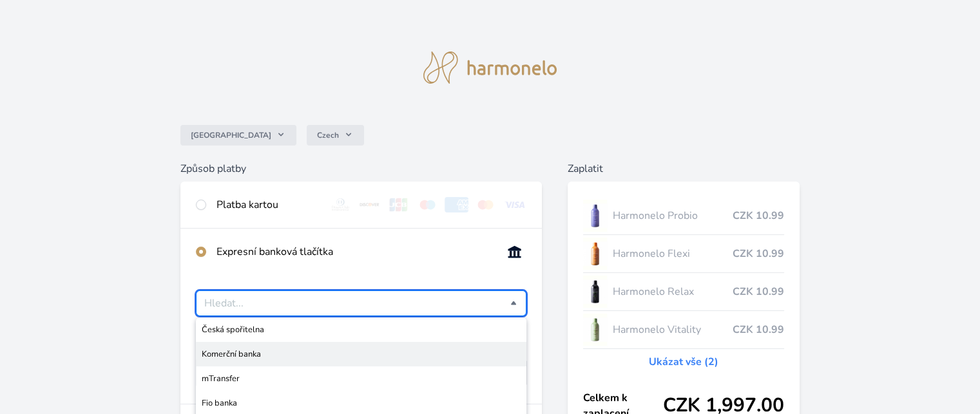 The image size is (980, 414). I want to click on img: jcb.svg, so click(398, 205).